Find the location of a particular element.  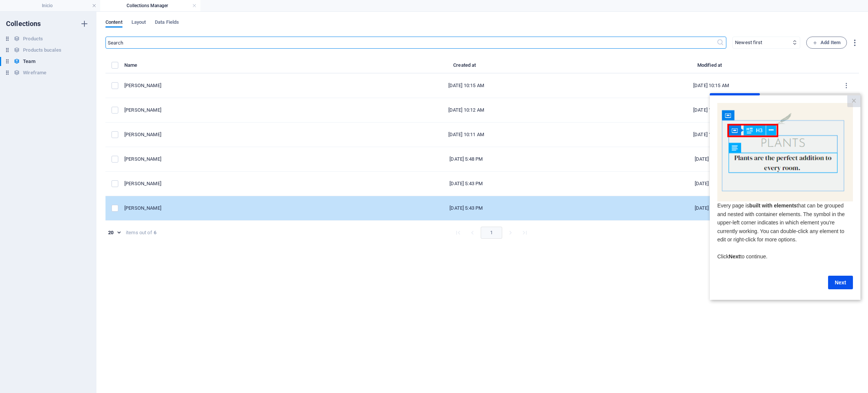

a: Close modal is located at coordinates (144, 8).